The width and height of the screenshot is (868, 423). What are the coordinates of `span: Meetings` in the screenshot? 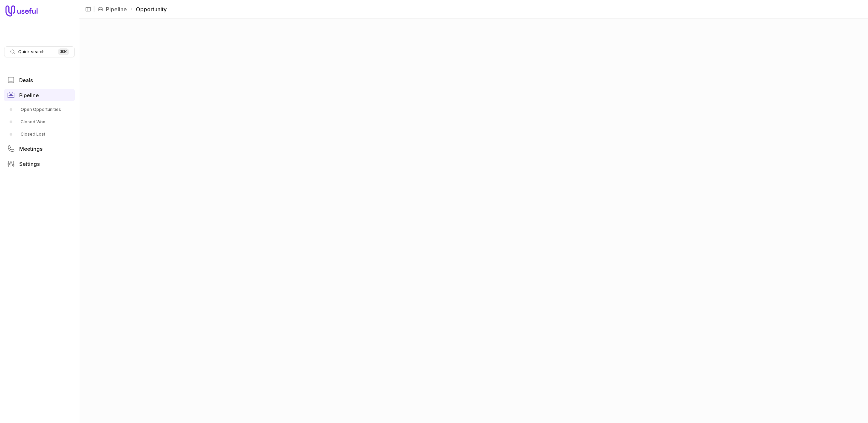 It's located at (31, 149).